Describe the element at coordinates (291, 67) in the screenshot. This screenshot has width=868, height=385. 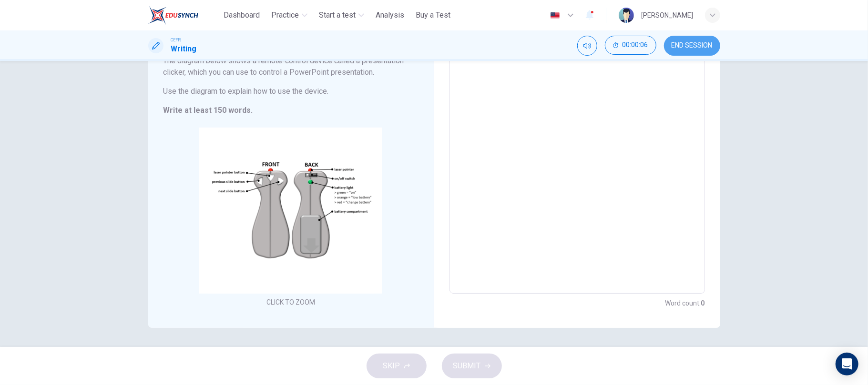
I see `h6: The diagram below shows a remote-control device called a presentation clicker, which you can use ...` at that location.